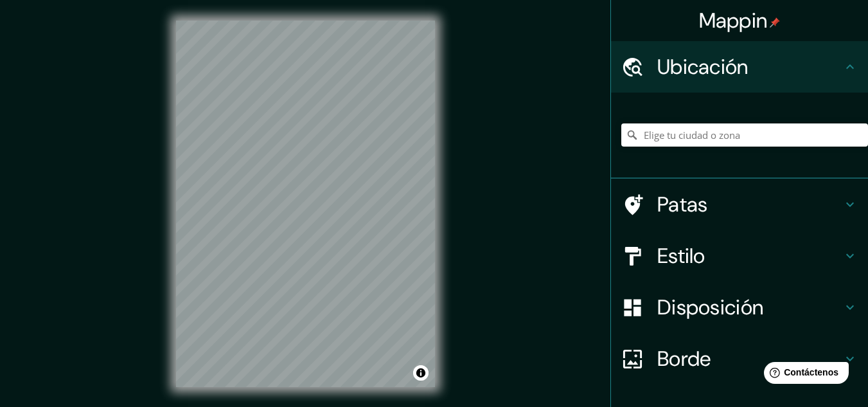 The image size is (868, 407). I want to click on font: Contáctenos, so click(57, 15).